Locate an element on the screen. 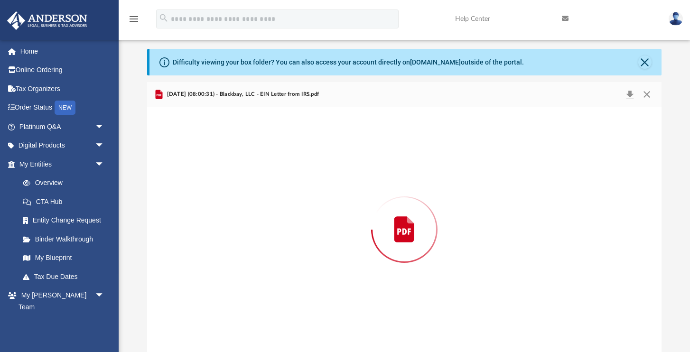  i: menu is located at coordinates (134, 19).